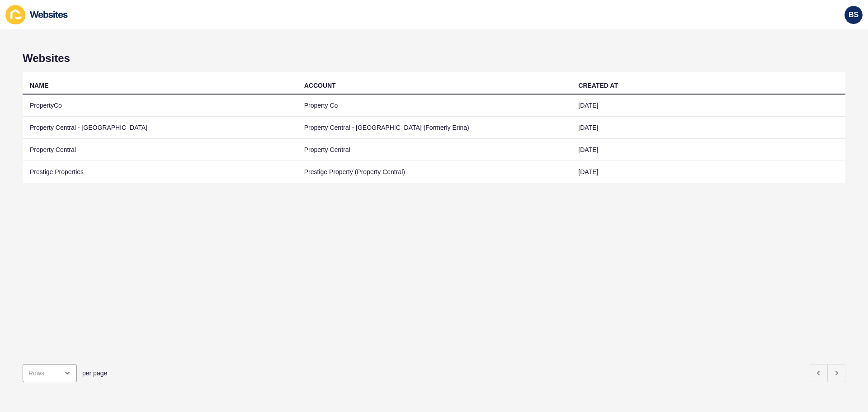 The height and width of the screenshot is (412, 868). I want to click on td: Prestige Properties, so click(160, 172).